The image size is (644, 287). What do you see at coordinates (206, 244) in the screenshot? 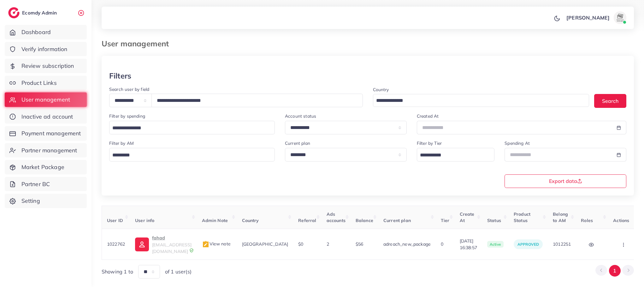
I see `img: admin_note.cdd0b510.svg` at bounding box center [206, 244].